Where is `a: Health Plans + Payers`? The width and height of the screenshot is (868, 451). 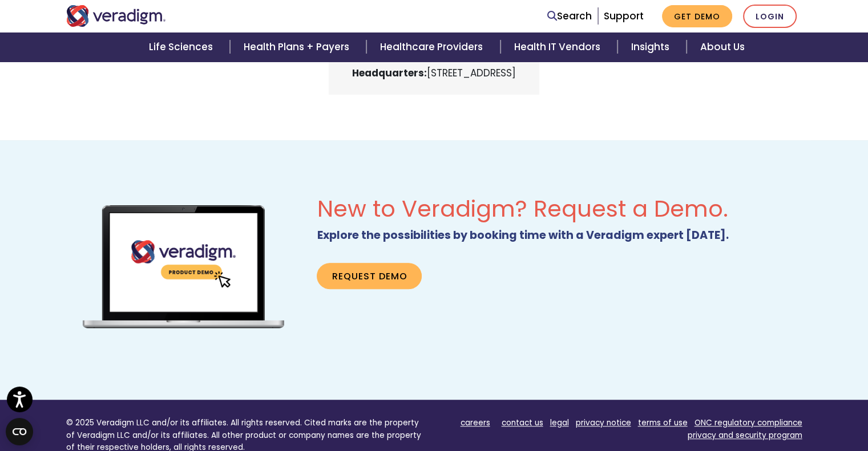 a: Health Plans + Payers is located at coordinates (298, 47).